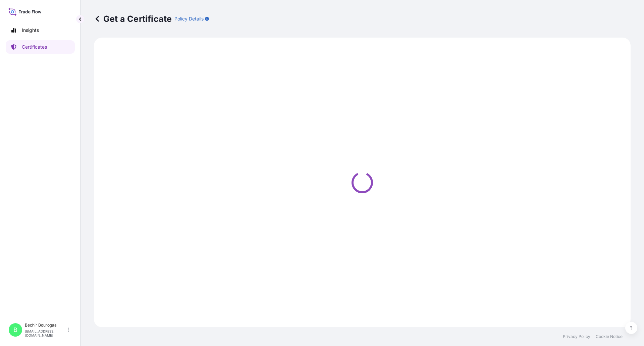 Image resolution: width=644 pixels, height=346 pixels. What do you see at coordinates (34, 47) in the screenshot?
I see `p: Certificates` at bounding box center [34, 47].